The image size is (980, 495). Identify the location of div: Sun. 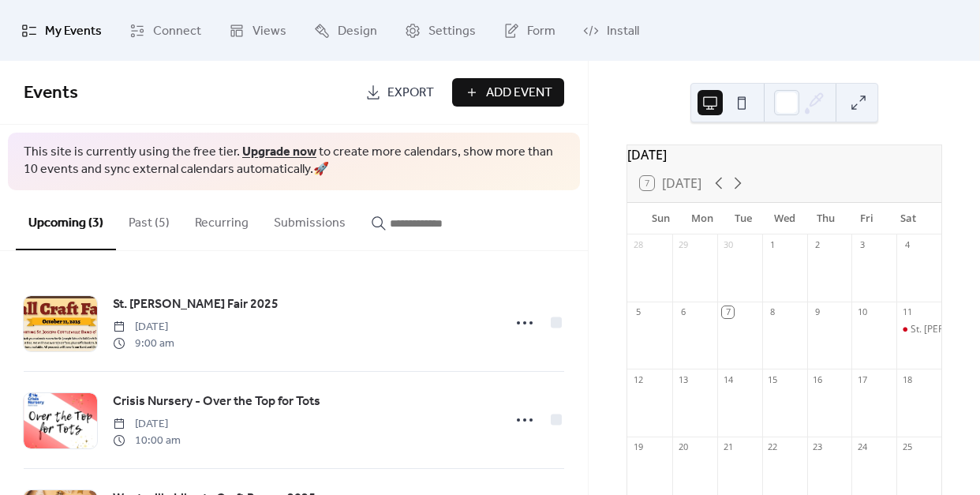
(661, 219).